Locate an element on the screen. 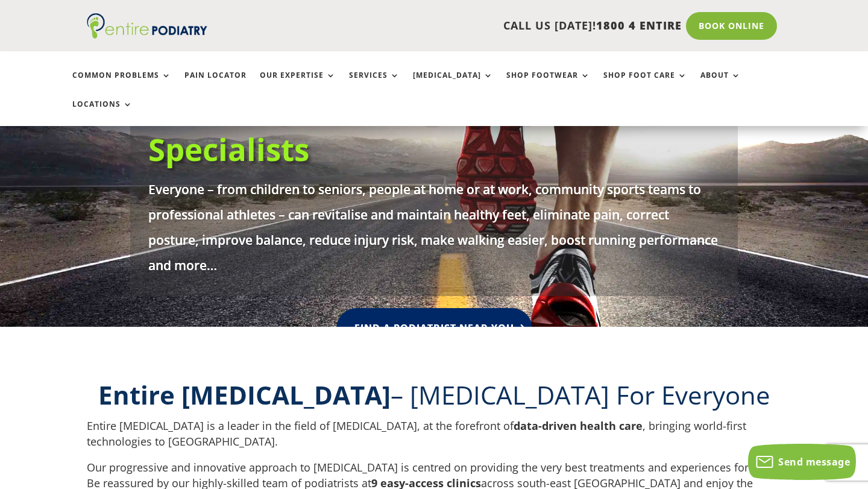 This screenshot has width=868, height=489. a: Locations is located at coordinates (102, 113).